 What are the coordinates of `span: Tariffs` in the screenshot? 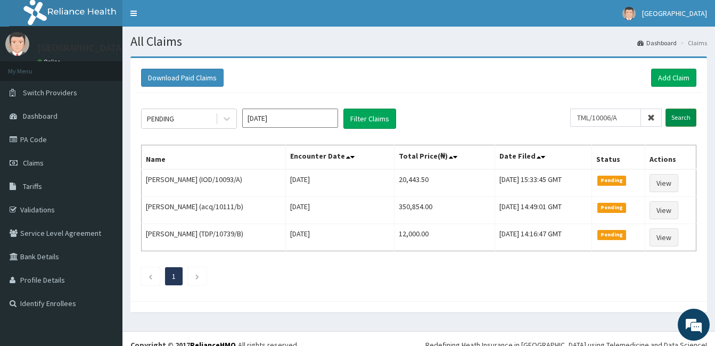 It's located at (32, 186).